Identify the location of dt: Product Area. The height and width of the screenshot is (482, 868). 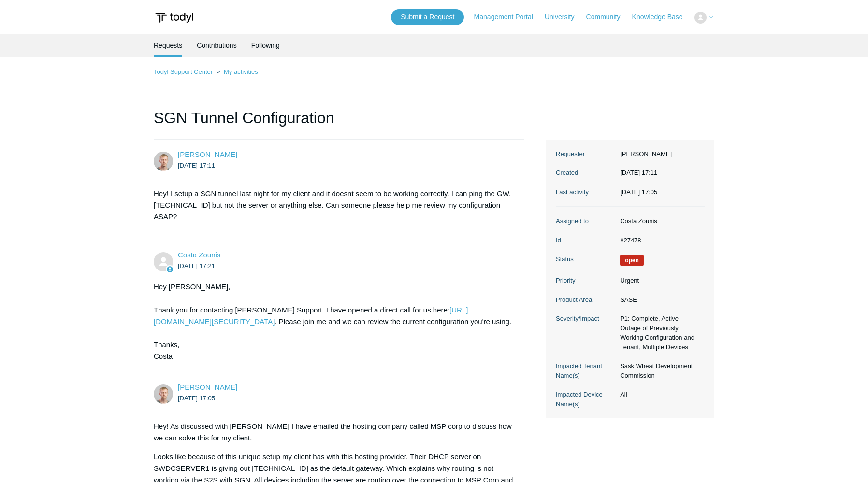
(585, 300).